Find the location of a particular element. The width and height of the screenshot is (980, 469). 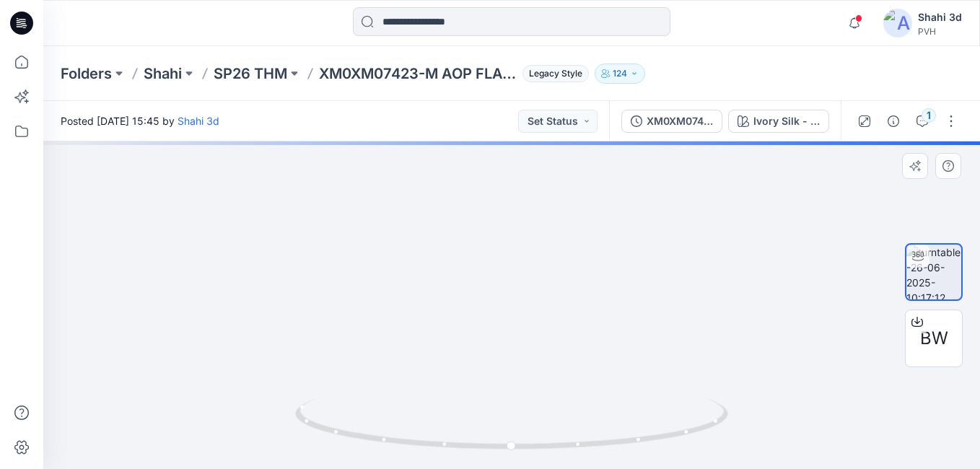

button: 1 is located at coordinates (922, 121).